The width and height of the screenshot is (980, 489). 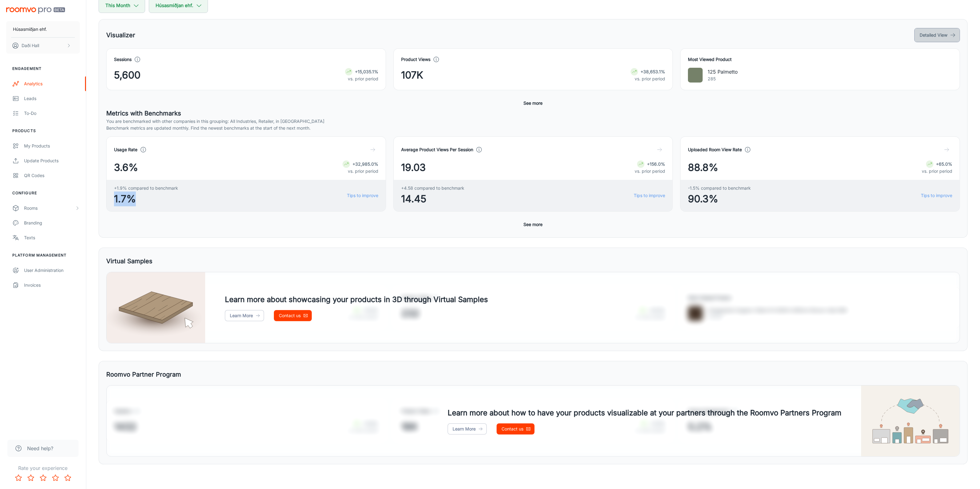 I want to click on span: -1.5% compared to benchmark, so click(x=720, y=188).